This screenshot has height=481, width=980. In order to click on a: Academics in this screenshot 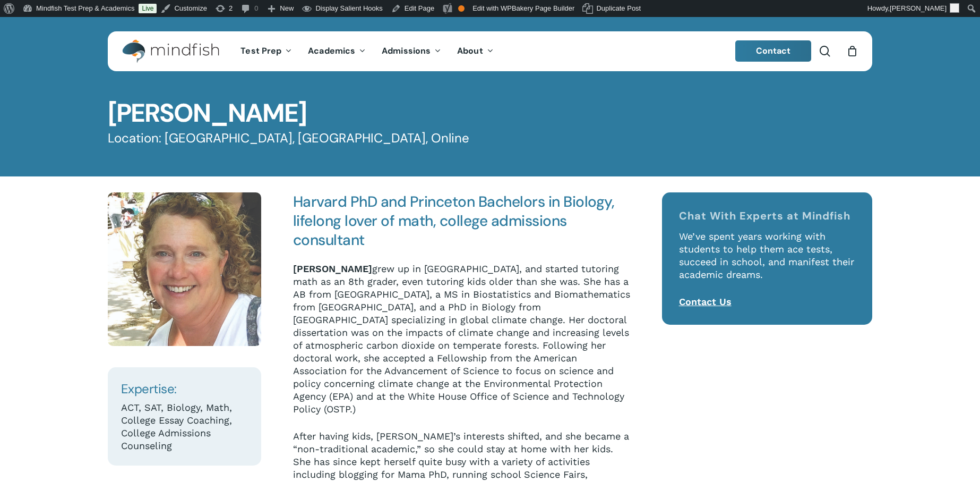, I will do `click(337, 51)`.